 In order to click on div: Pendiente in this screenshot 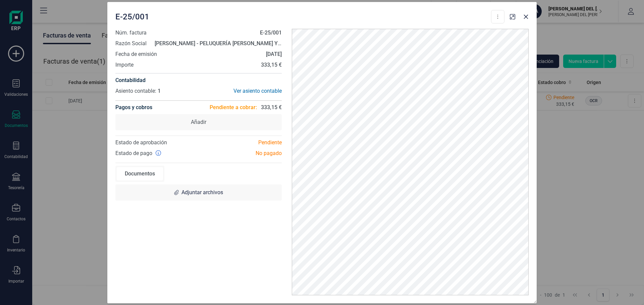, I will do `click(242, 143)`.